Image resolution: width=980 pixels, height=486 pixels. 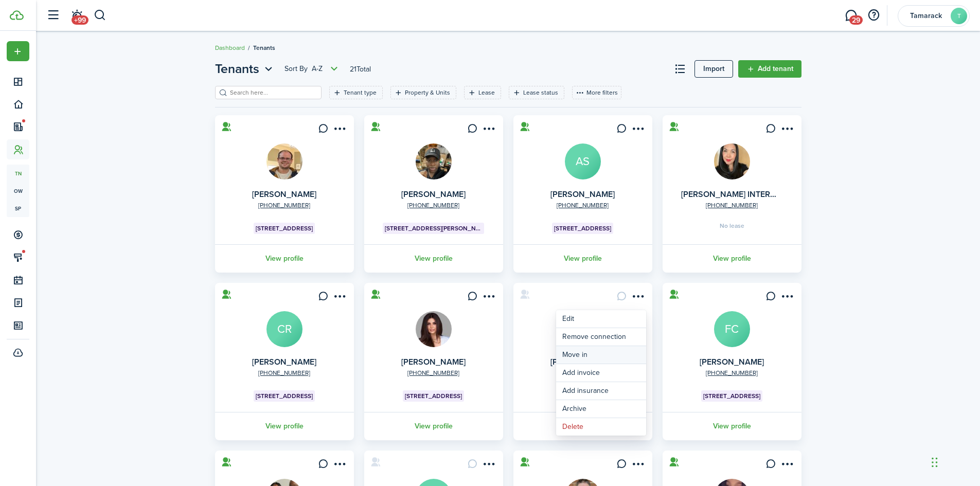 What do you see at coordinates (732, 162) in the screenshot?
I see `a: BAILY INTERNATIONAL` at bounding box center [732, 162].